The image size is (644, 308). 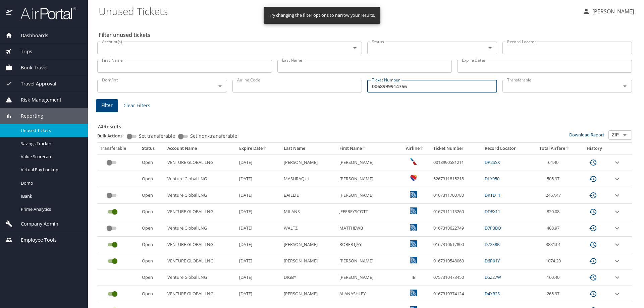 What do you see at coordinates (113, 136) in the screenshot?
I see `p: Bulk Actions:` at bounding box center [113, 136].